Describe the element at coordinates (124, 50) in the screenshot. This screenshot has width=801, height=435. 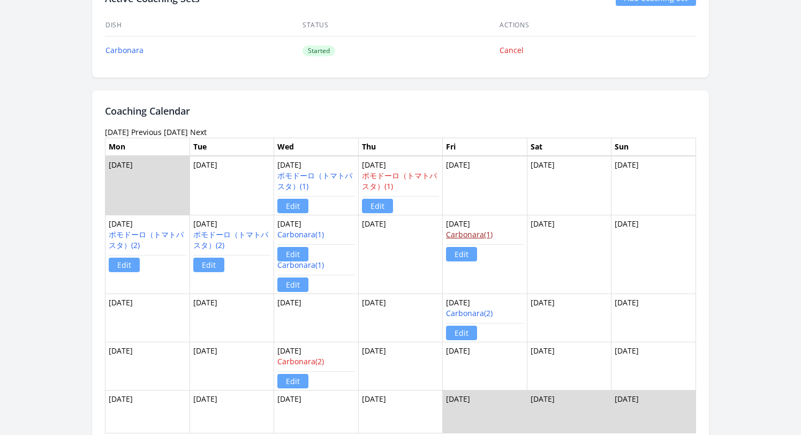
I see `a: Carbonara` at that location.